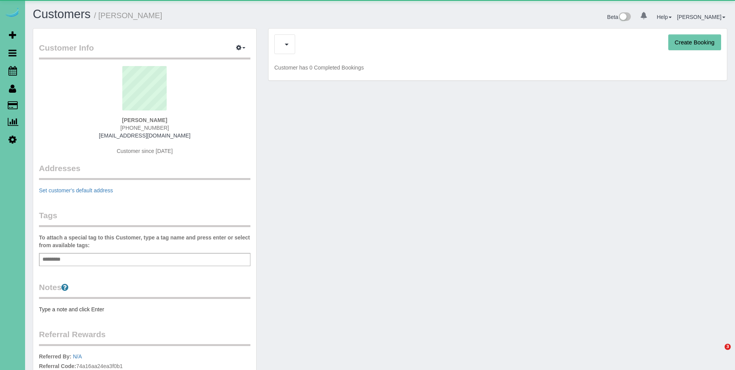  What do you see at coordinates (664, 17) in the screenshot?
I see `a: Help` at bounding box center [664, 17].